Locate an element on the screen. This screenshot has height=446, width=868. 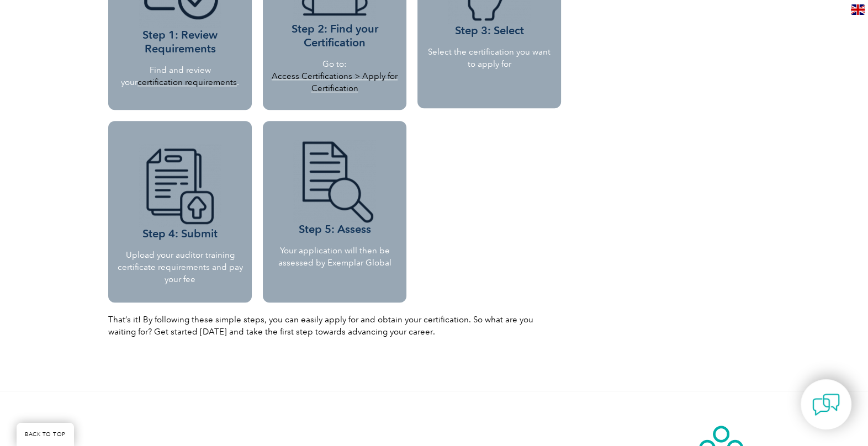
p: Select the certification you want to apply for is located at coordinates (489, 58).